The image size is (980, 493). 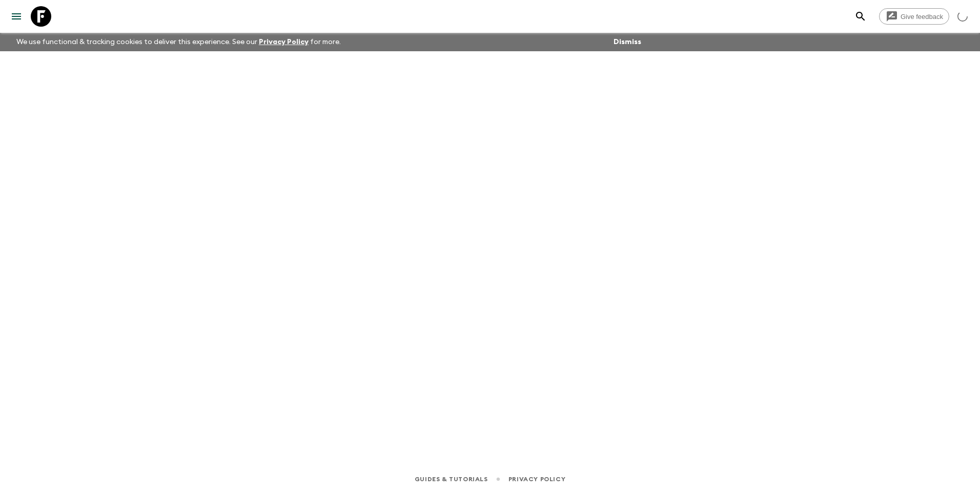 What do you see at coordinates (861, 16) in the screenshot?
I see `button: search adventures` at bounding box center [861, 16].